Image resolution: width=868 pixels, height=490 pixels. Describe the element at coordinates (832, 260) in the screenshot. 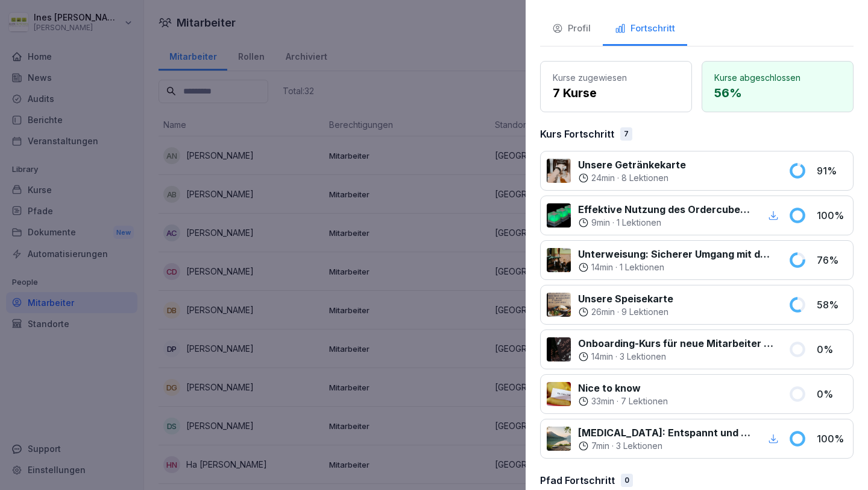

I see `p: 76 %` at that location.